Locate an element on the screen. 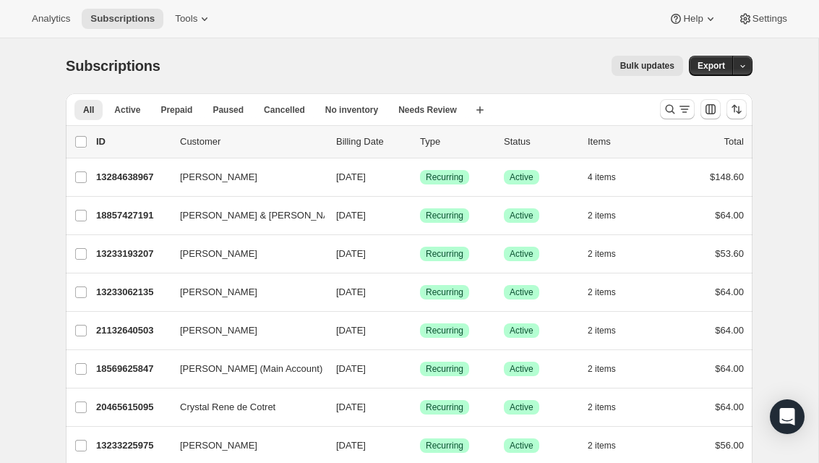  span: $53.60 is located at coordinates (729, 253).